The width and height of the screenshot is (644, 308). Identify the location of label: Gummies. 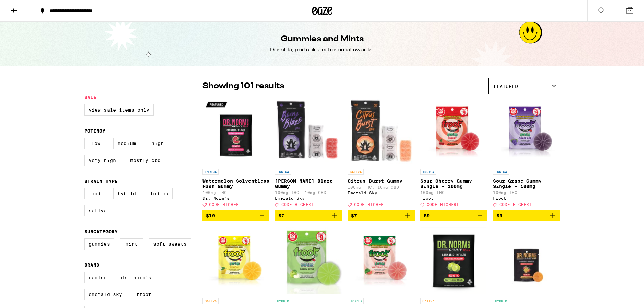
(99, 244).